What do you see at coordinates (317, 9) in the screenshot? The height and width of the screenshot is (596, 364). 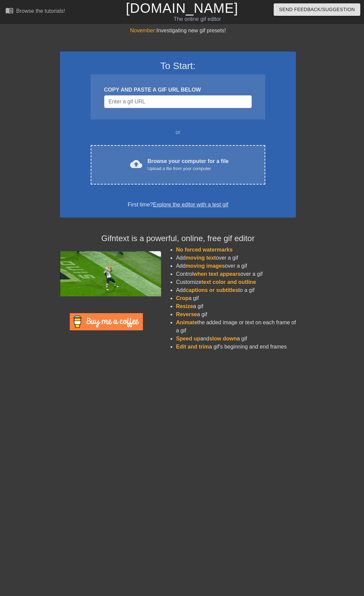 I see `span: Send Feedback/Suggestion` at bounding box center [317, 9].